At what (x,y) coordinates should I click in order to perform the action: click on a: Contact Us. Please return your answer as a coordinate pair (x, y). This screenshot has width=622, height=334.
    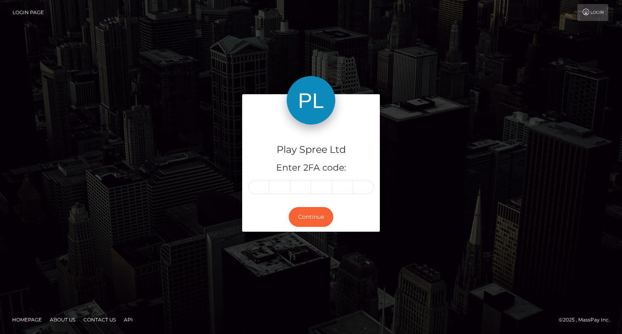
    Looking at the image, I should click on (100, 320).